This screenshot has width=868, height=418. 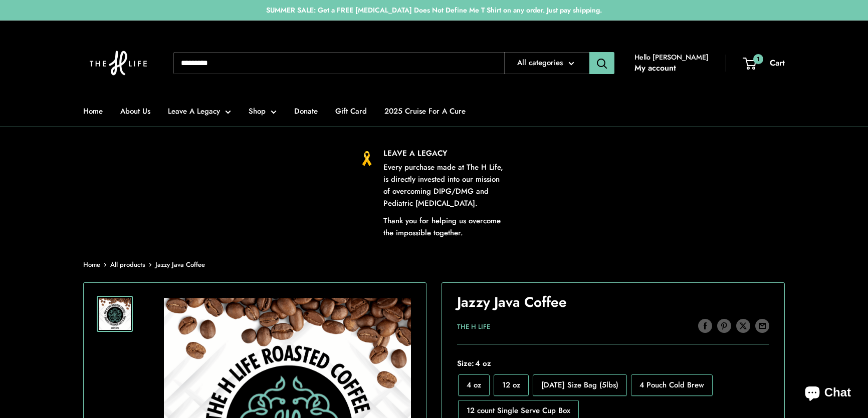 What do you see at coordinates (144, 265) in the screenshot?
I see `nav: Breadcrumb` at bounding box center [144, 265].